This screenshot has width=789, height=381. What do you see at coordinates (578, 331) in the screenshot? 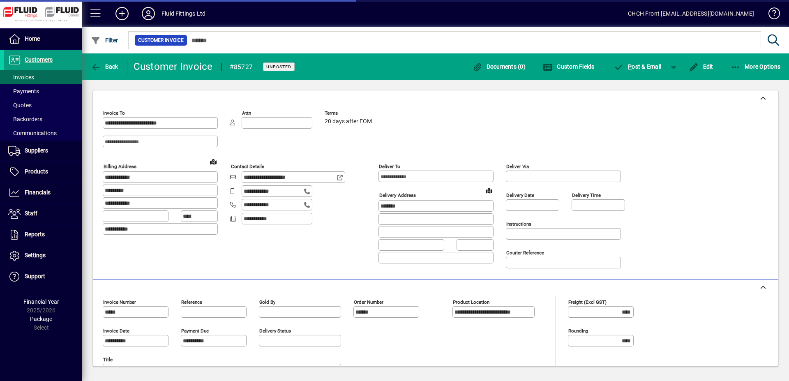
I see `mat-label: Rounding` at bounding box center [578, 331].